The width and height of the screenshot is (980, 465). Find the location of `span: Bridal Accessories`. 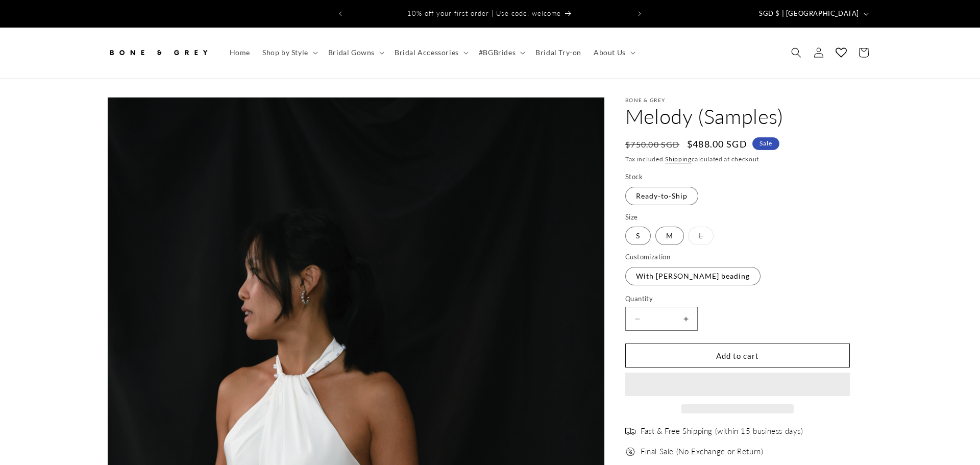

span: Bridal Accessories is located at coordinates (427, 52).